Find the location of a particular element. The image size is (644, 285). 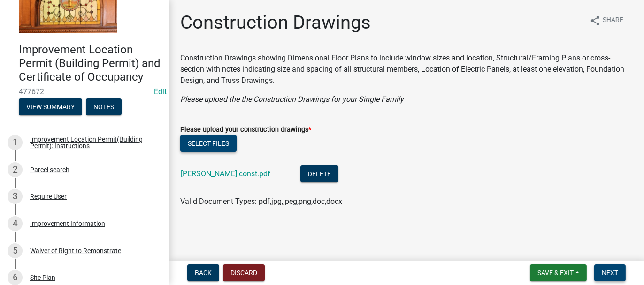

button: shareShare is located at coordinates (606, 20).